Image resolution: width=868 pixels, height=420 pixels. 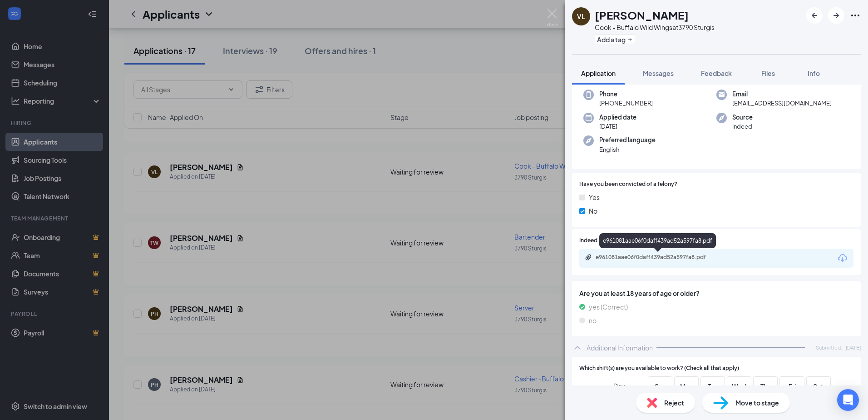 What do you see at coordinates (598, 73) in the screenshot?
I see `span: Application` at bounding box center [598, 73].